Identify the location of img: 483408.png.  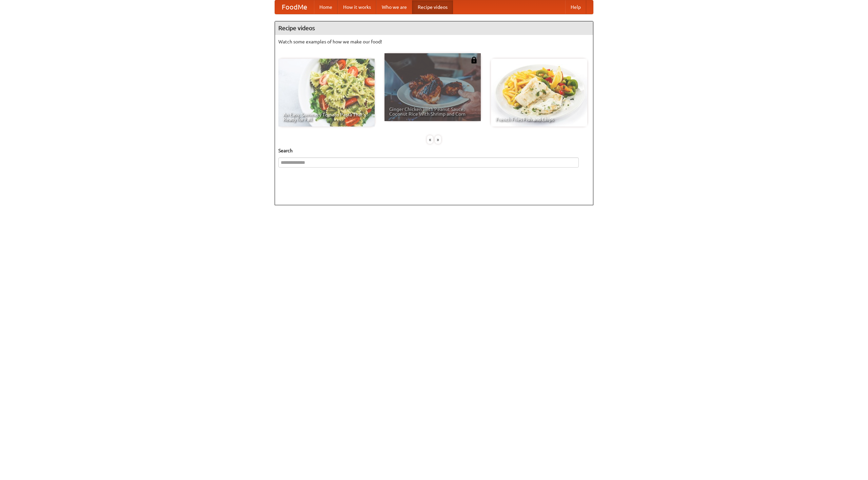
(474, 60).